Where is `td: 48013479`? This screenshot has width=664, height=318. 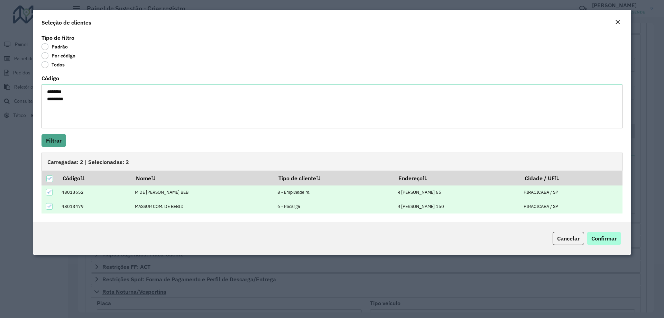 td: 48013479 is located at coordinates (94, 206).